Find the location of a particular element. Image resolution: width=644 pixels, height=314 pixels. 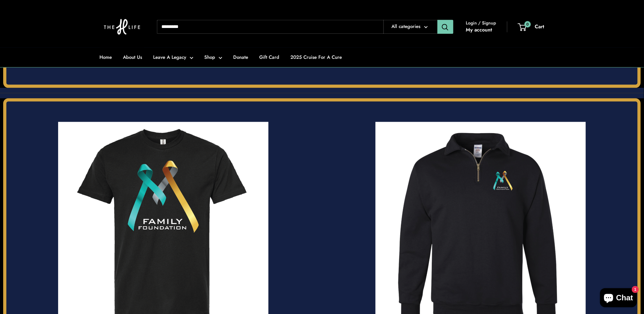

a: About Us is located at coordinates (133, 57).